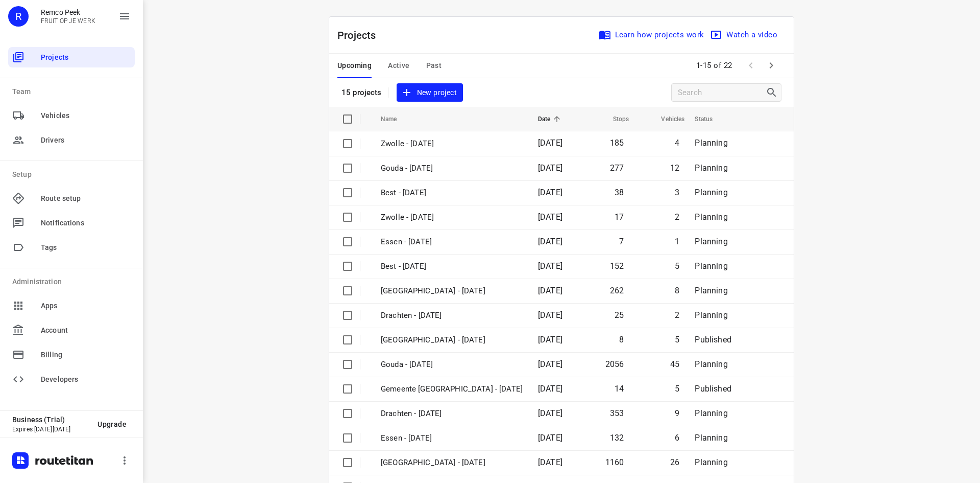 The image size is (980, 483). What do you see at coordinates (112, 424) in the screenshot?
I see `button: Upgrade` at bounding box center [112, 424].